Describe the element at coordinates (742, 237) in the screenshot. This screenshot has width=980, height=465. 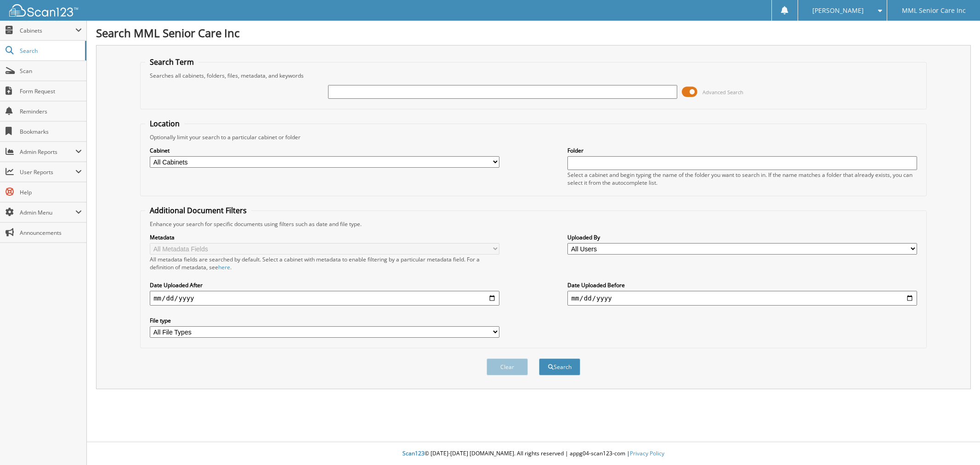
I see `label: Uploaded By` at that location.